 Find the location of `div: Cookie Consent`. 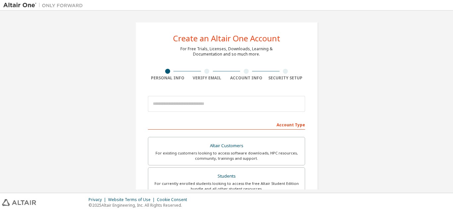

div: Cookie Consent is located at coordinates (174, 200).